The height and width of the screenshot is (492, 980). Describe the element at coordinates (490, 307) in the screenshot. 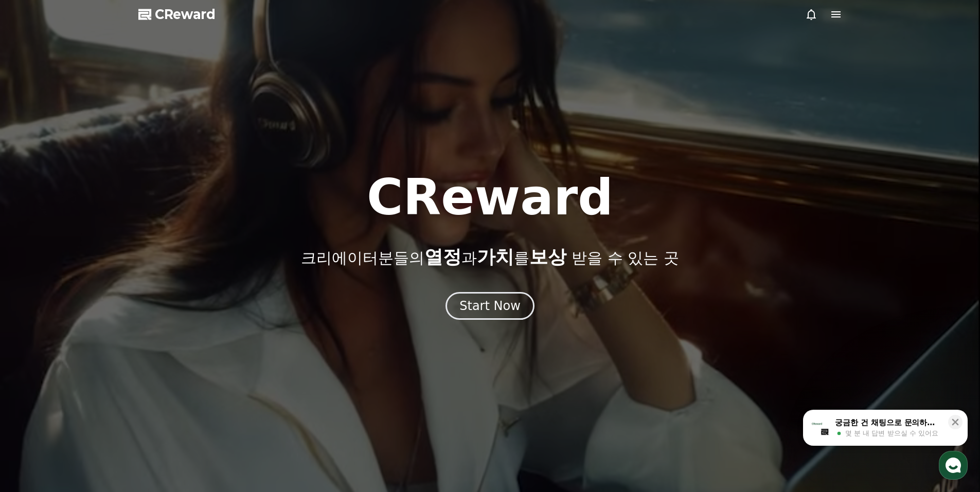

I see `a: Start Now` at that location.